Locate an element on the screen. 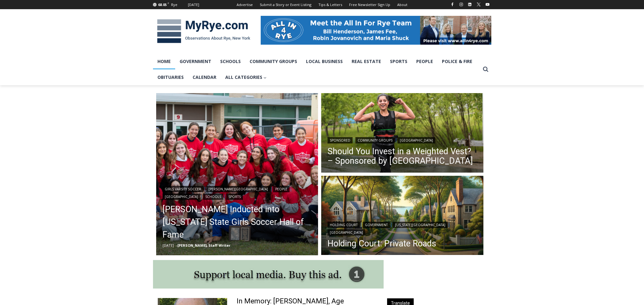 Image resolution: width=644 pixels, height=305 pixels. a: Instagram is located at coordinates (461, 4).